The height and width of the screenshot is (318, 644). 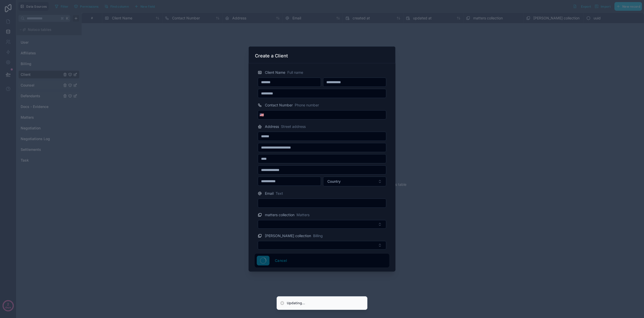 What do you see at coordinates (272, 127) in the screenshot?
I see `span: Address` at bounding box center [272, 127].